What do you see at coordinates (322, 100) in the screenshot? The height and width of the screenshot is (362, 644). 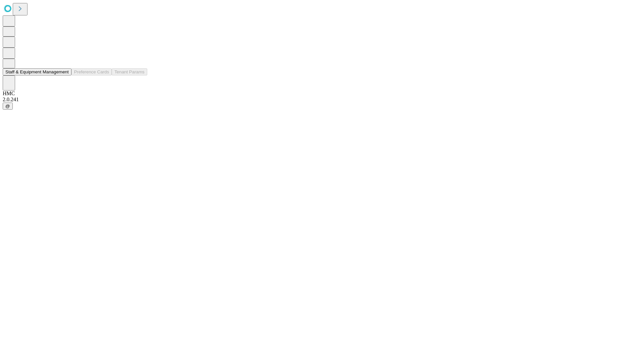 I see `div: 2.0.241` at bounding box center [322, 100].